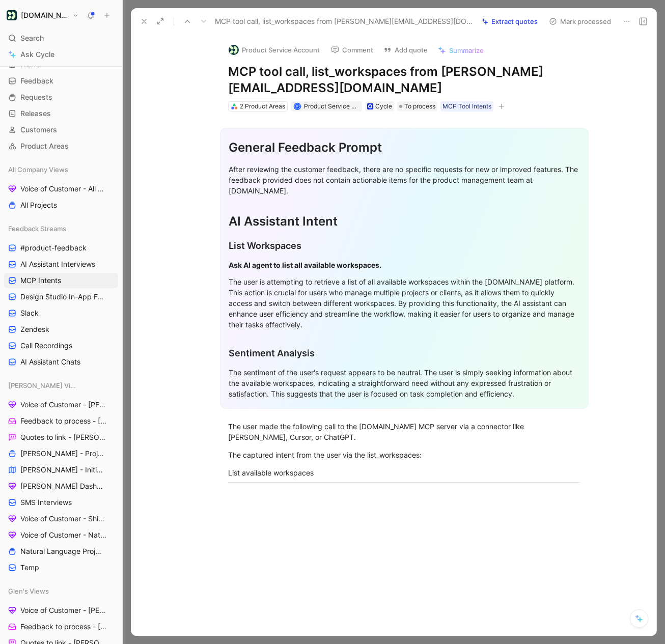 The width and height of the screenshot is (665, 644). I want to click on div: All Company ViewsVoice of Customer - All AreasAll Projects, so click(61, 187).